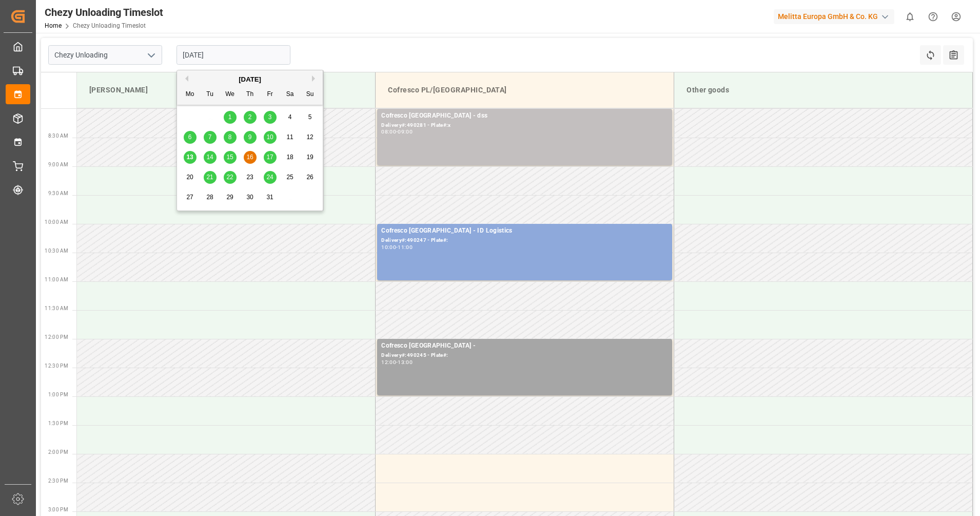  Describe the element at coordinates (58, 509) in the screenshot. I see `span: 3:00 PM` at that location.